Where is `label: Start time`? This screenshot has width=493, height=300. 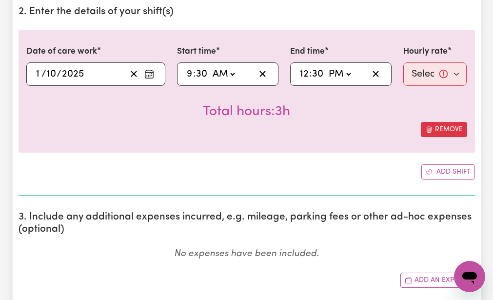
label: Start time is located at coordinates (197, 52).